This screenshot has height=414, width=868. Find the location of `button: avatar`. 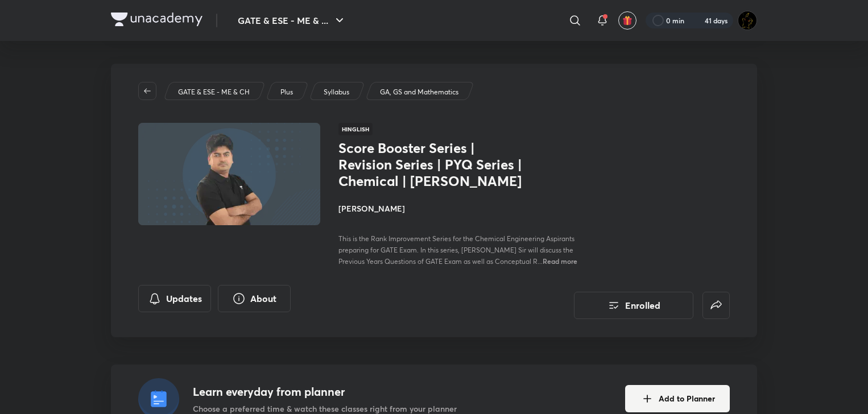

button: avatar is located at coordinates (628, 21).